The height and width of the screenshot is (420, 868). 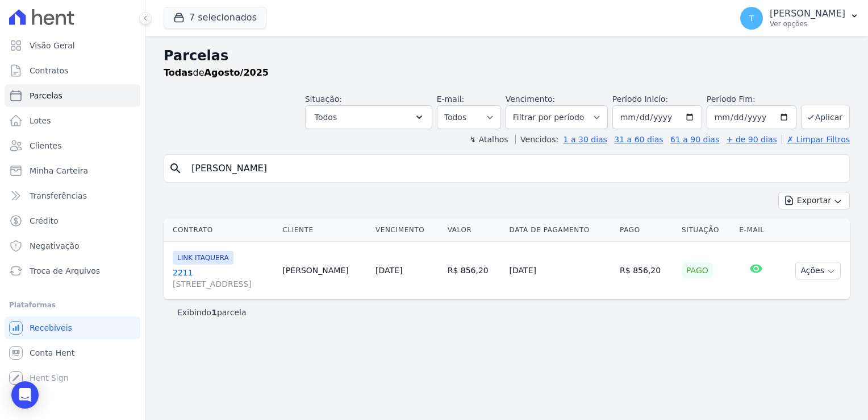 I want to click on span: Lotes, so click(x=40, y=120).